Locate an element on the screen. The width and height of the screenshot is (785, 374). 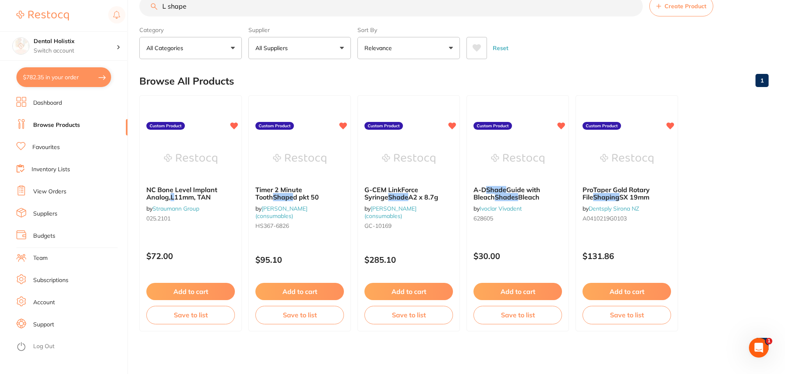
img: Timer 2 Minute Tooth Shaped pkt 50 is located at coordinates (300, 159).